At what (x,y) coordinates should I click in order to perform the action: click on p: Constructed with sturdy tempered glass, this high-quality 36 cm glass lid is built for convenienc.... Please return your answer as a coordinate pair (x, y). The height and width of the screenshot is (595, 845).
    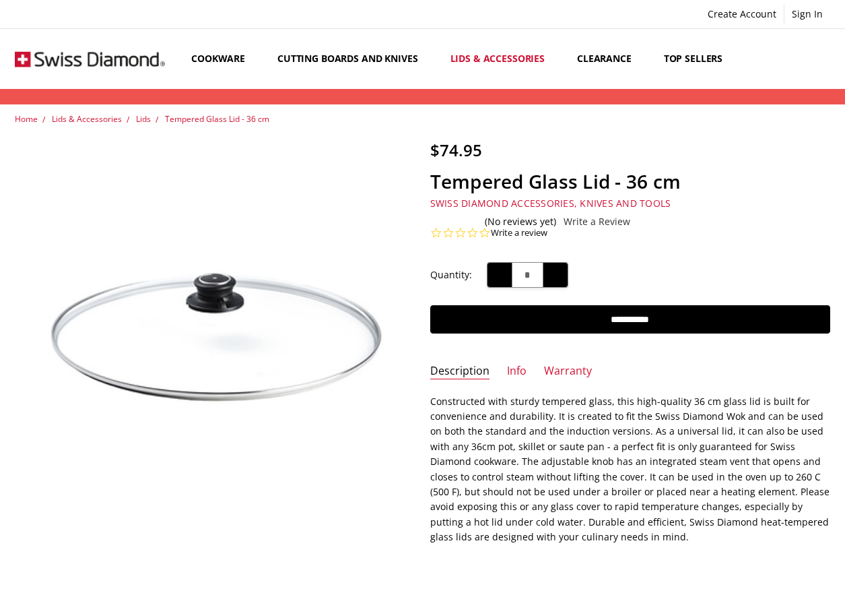
    Looking at the image, I should click on (630, 469).